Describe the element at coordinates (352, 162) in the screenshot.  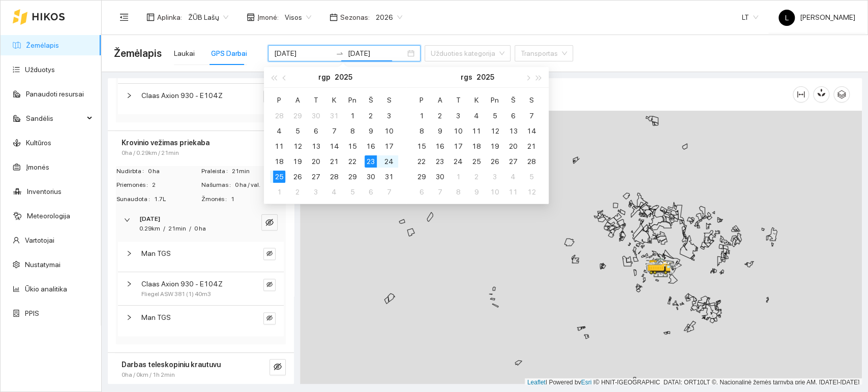
I see `td: 2025-08-22` at that location.